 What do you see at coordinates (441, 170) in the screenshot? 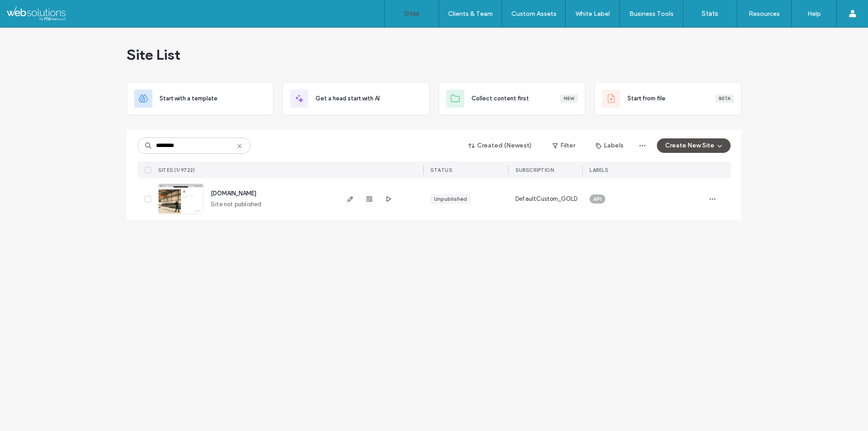
I see `span: STATUS` at bounding box center [441, 170].